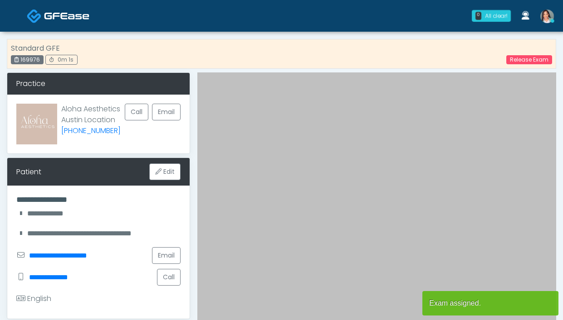 Image resolution: width=563 pixels, height=320 pixels. I want to click on div: 169976, so click(27, 60).